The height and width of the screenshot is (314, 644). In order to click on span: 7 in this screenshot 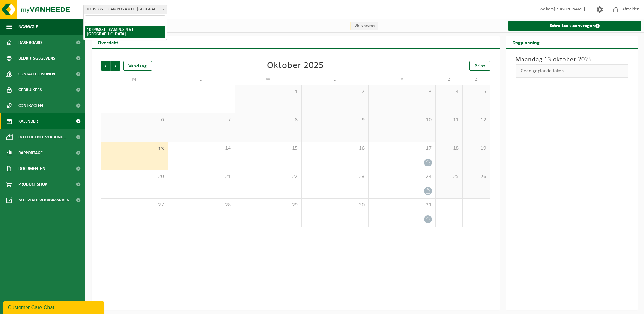, I will do `click(201, 120)`.